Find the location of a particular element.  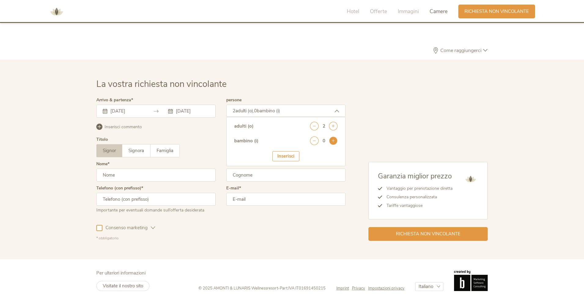

div: 0 is located at coordinates (324, 141).